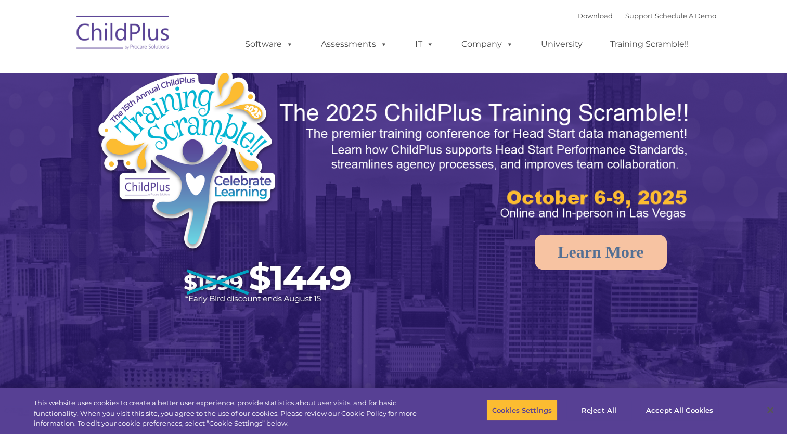 The height and width of the screenshot is (434, 787). Describe the element at coordinates (269, 44) in the screenshot. I see `a: Software` at that location.